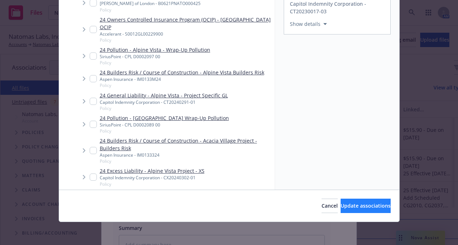 Image resolution: width=458 pixels, height=245 pixels. Describe the element at coordinates (308, 24) in the screenshot. I see `button: Show details` at that location.